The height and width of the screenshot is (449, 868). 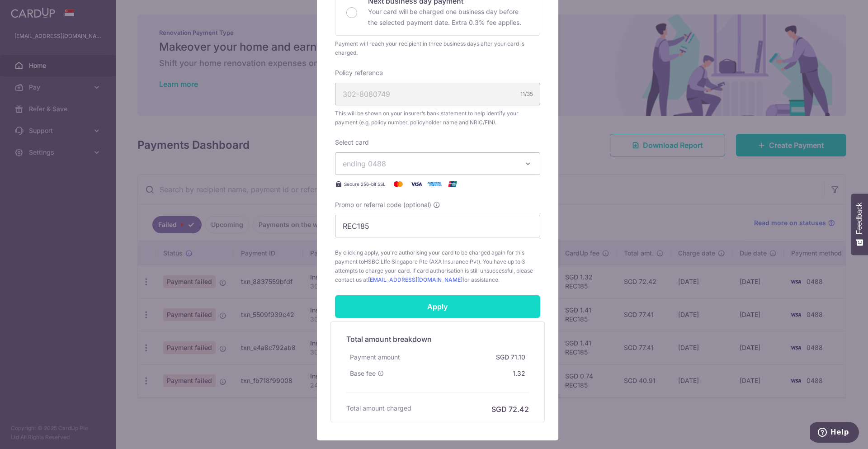 What do you see at coordinates (359, 73) in the screenshot?
I see `label: Policy reference` at bounding box center [359, 73].